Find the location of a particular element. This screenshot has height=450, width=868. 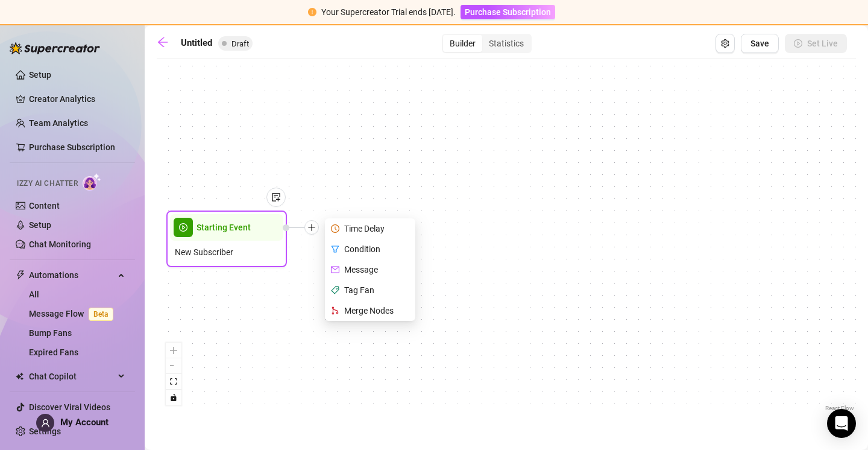

span: plus is located at coordinates (312, 227).